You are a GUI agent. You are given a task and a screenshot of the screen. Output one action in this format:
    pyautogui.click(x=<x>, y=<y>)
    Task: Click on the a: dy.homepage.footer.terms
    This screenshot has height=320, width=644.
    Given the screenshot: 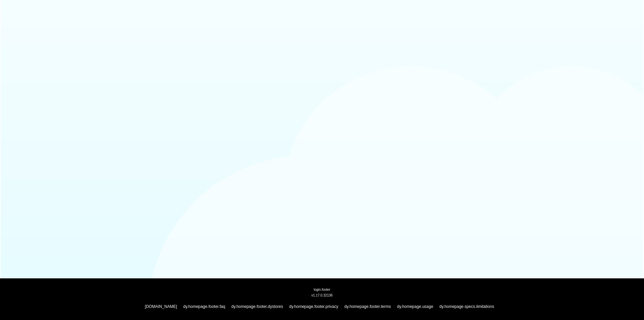 What is the action you would take?
    pyautogui.click(x=368, y=306)
    